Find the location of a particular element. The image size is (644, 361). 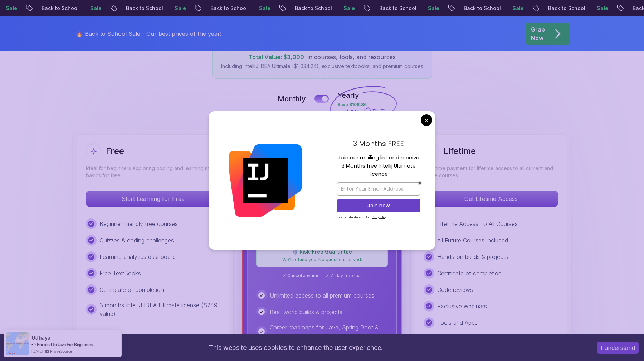

p: Learning analytics dashboard is located at coordinates (138, 257).